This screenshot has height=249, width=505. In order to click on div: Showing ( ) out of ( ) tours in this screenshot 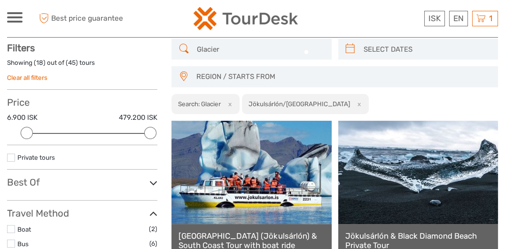, I will do `click(82, 65)`.